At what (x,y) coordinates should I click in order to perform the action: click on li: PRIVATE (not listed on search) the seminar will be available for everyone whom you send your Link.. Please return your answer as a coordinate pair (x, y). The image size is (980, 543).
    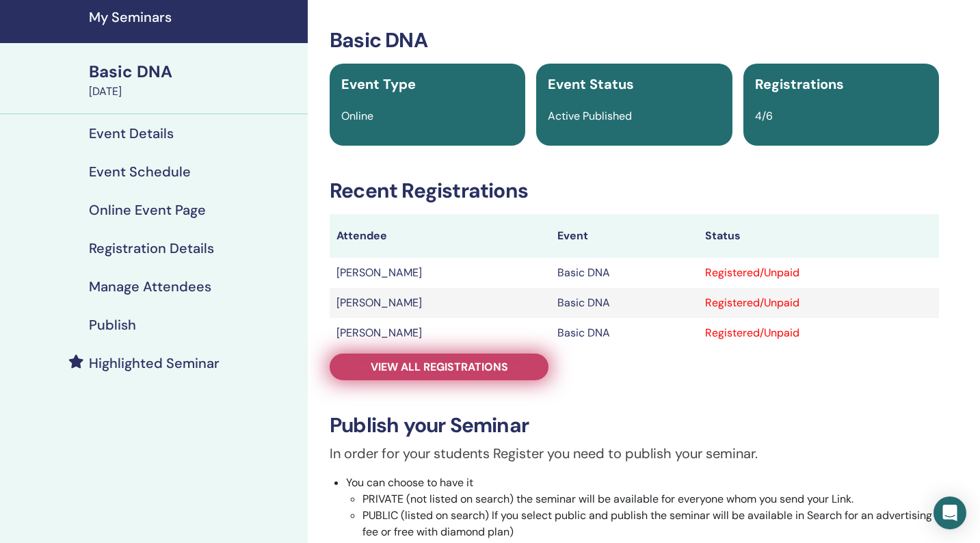
    Looking at the image, I should click on (650, 499).